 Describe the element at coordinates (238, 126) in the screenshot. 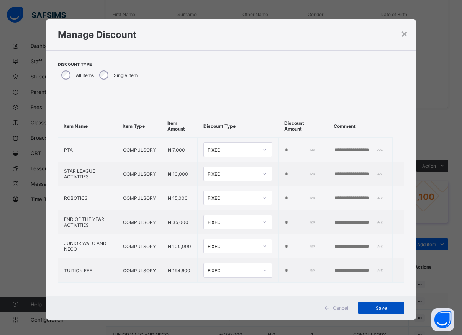

I see `th: Discount Type` at that location.